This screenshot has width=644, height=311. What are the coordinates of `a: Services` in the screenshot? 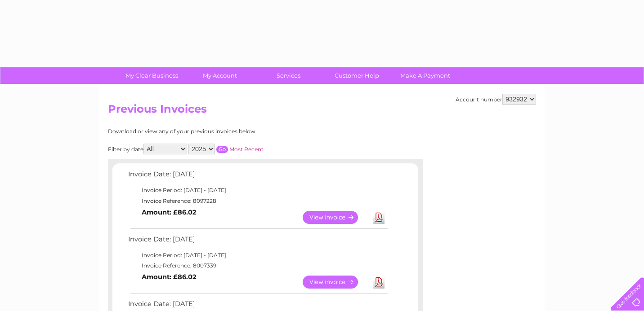 It's located at (288, 76).